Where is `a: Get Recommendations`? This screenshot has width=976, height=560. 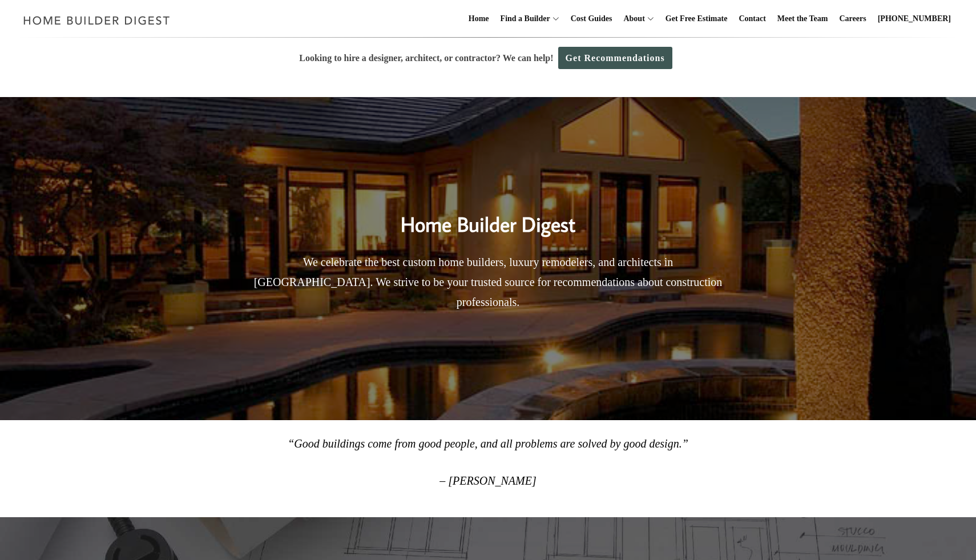
a: Get Recommendations is located at coordinates (616, 57).